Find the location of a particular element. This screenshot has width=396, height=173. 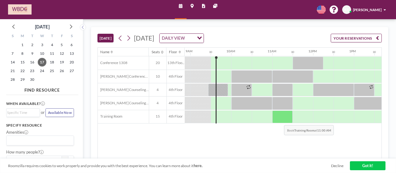

span: Monday, September 15, 2025 is located at coordinates (23, 62).